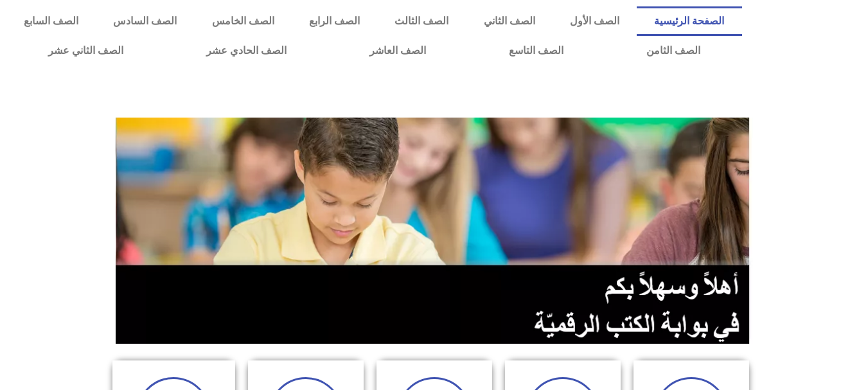 This screenshot has width=868, height=390. What do you see at coordinates (334, 21) in the screenshot?
I see `a: الصف الرابع` at bounding box center [334, 21].